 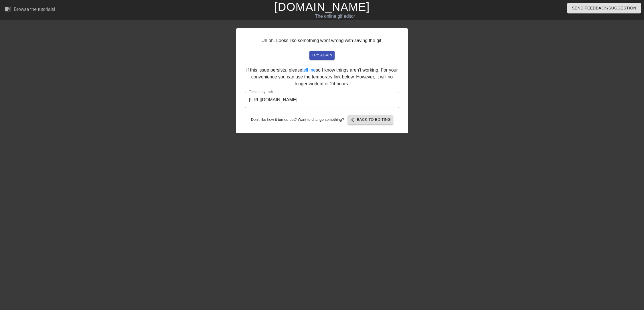 What do you see at coordinates (604, 8) in the screenshot?
I see `span: Send Feedback/Suggestion` at bounding box center [604, 8].